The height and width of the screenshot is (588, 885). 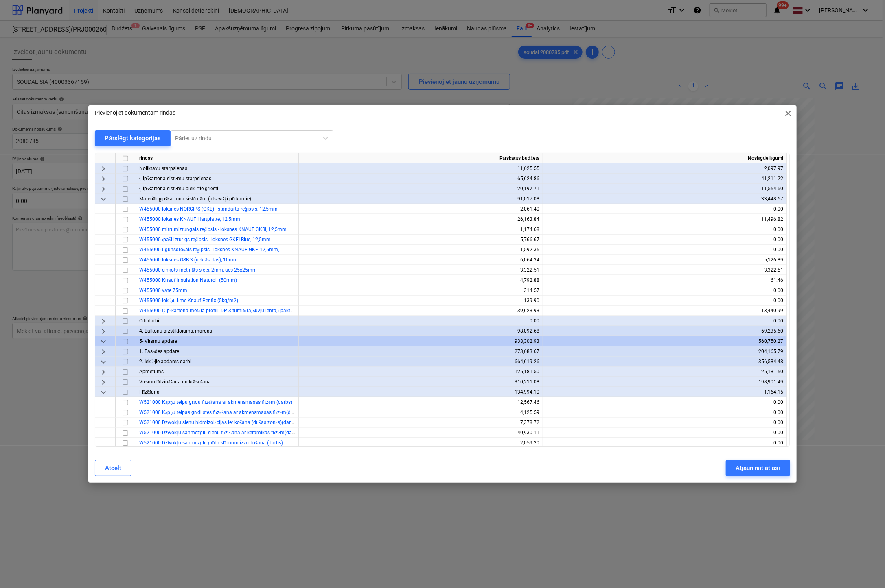 What do you see at coordinates (420, 239) in the screenshot?
I see `div: 5,766.67` at bounding box center [420, 239].